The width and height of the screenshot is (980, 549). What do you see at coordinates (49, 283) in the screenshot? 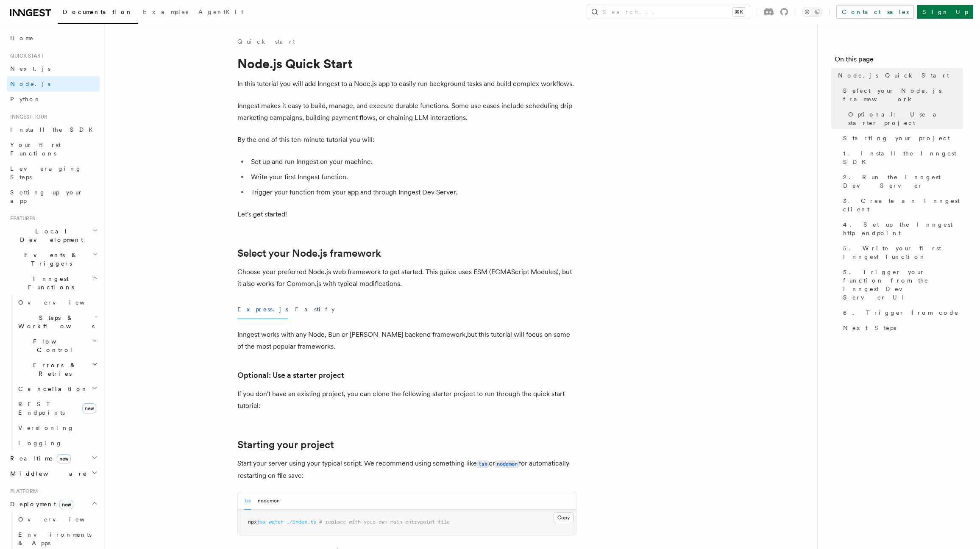
I see `span: Inngest Functions` at bounding box center [49, 283].